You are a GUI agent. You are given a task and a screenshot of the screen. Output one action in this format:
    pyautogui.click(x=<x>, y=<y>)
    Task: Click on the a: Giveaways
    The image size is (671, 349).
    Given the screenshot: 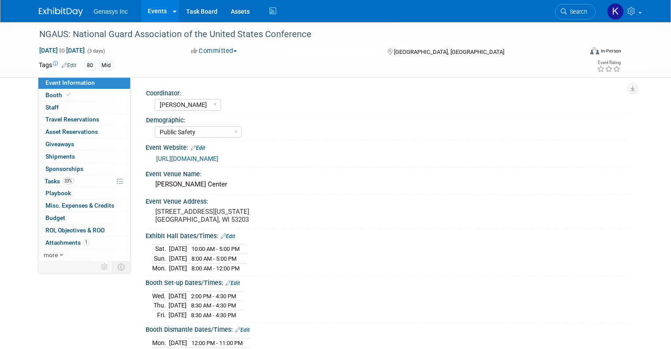 What is the action you would take?
    pyautogui.click(x=84, y=144)
    